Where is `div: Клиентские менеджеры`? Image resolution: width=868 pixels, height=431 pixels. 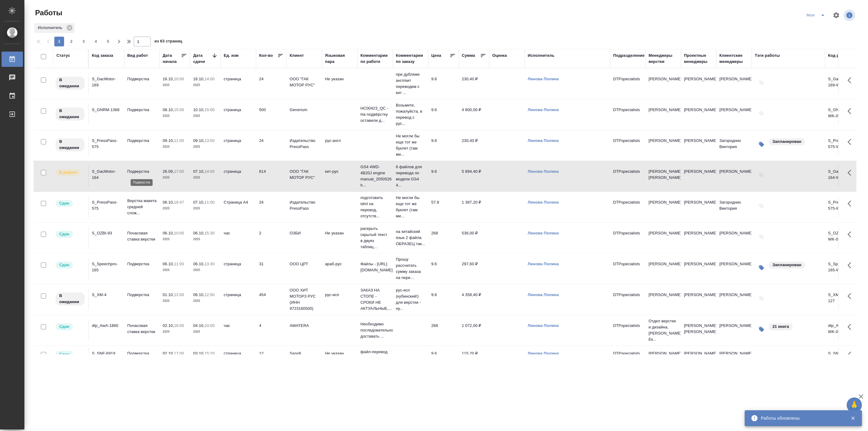 div: Клиентские менеджеры is located at coordinates (734, 59).